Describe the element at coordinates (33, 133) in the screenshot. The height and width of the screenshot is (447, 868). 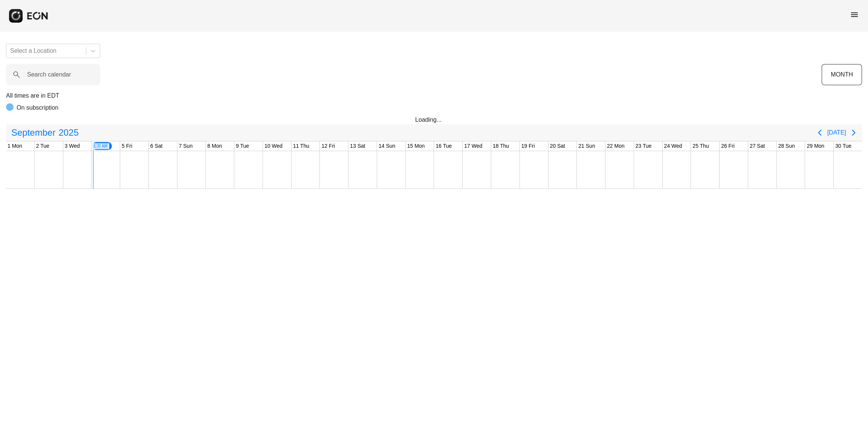
I see `span: September` at that location.